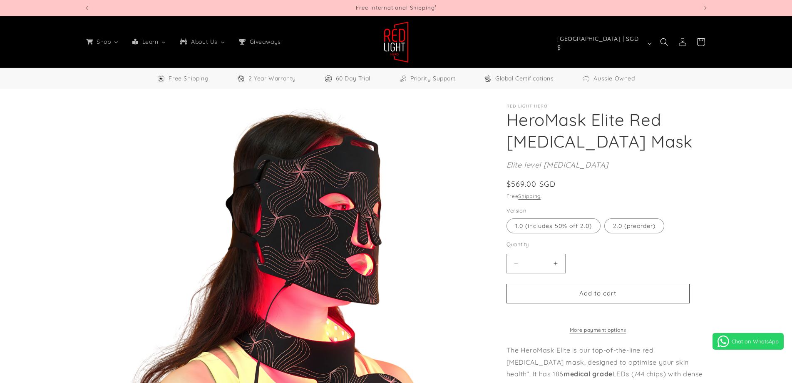 The height and width of the screenshot is (383, 792). What do you see at coordinates (183, 78) in the screenshot?
I see `a: Free Worldwide Shipping` at bounding box center [183, 78].